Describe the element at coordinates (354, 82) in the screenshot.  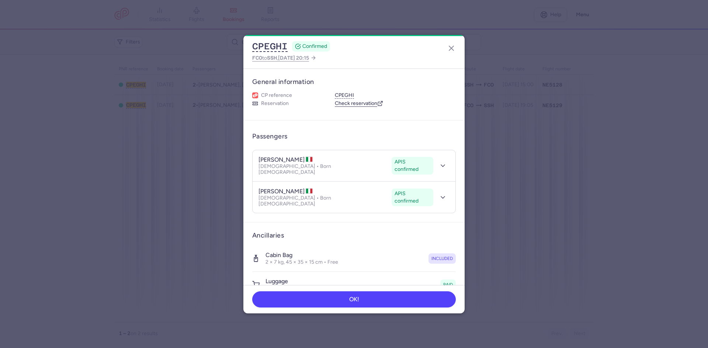
I see `h3: General information` at that location.